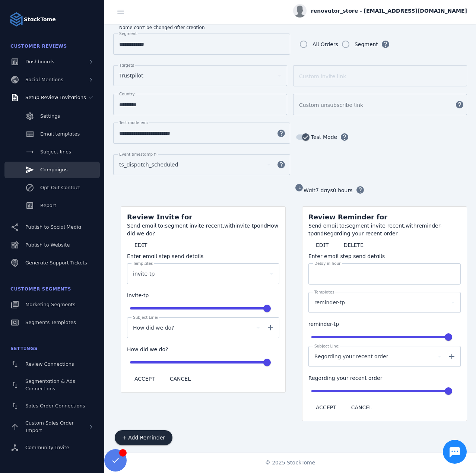 The width and height of the screenshot is (476, 473). Describe the element at coordinates (299, 188) in the screenshot. I see `mat-icon: watch_later` at that location.